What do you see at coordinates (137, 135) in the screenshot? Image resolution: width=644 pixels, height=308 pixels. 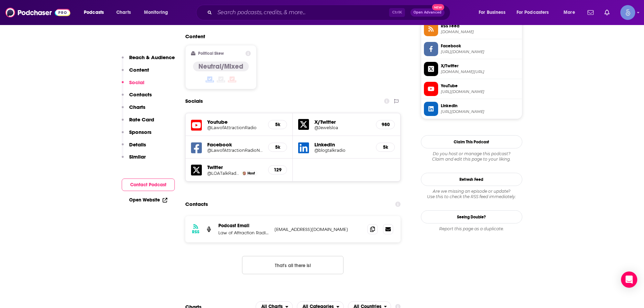 I see `button: Sponsors` at bounding box center [137, 135].